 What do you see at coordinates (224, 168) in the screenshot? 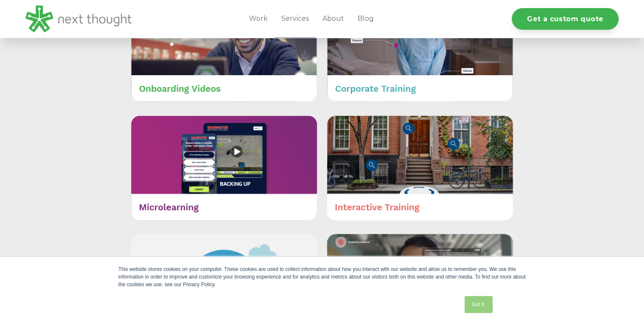
I see `img: Microlearning (2)` at bounding box center [224, 168].